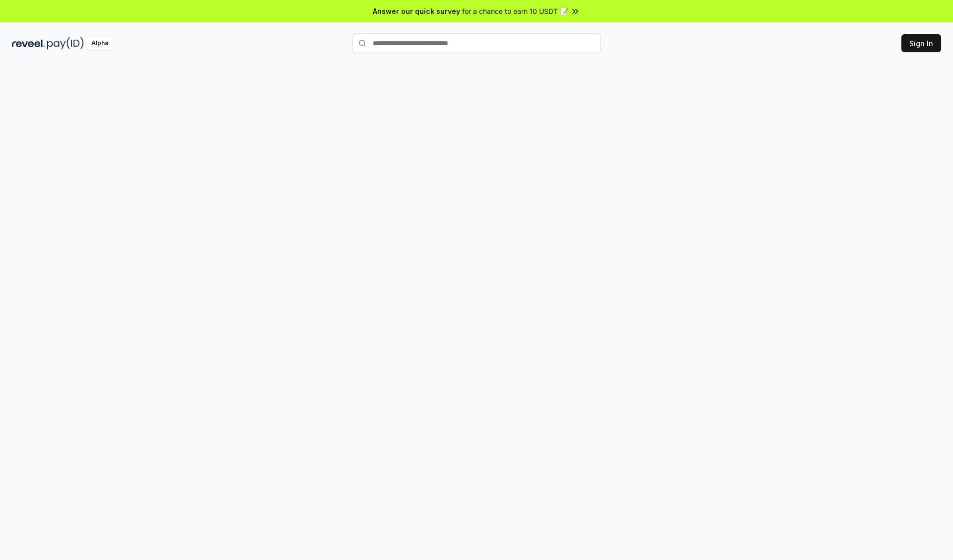  I want to click on button: Sign In, so click(921, 43).